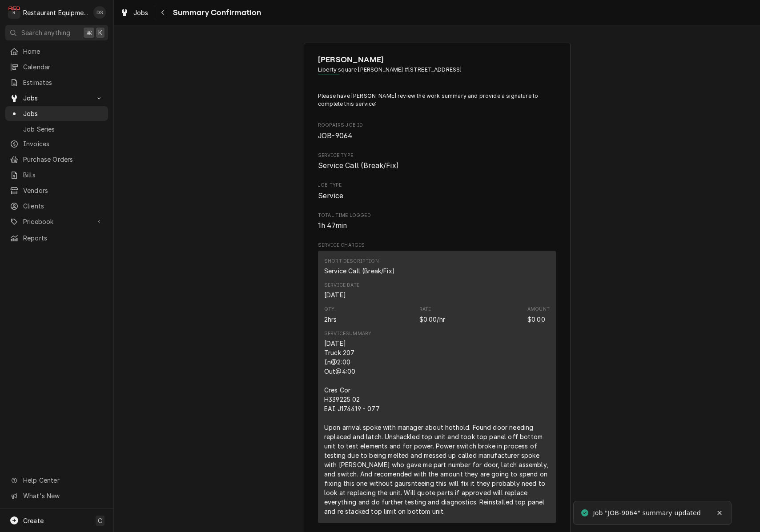  Describe the element at coordinates (100, 520) in the screenshot. I see `span: C` at that location.